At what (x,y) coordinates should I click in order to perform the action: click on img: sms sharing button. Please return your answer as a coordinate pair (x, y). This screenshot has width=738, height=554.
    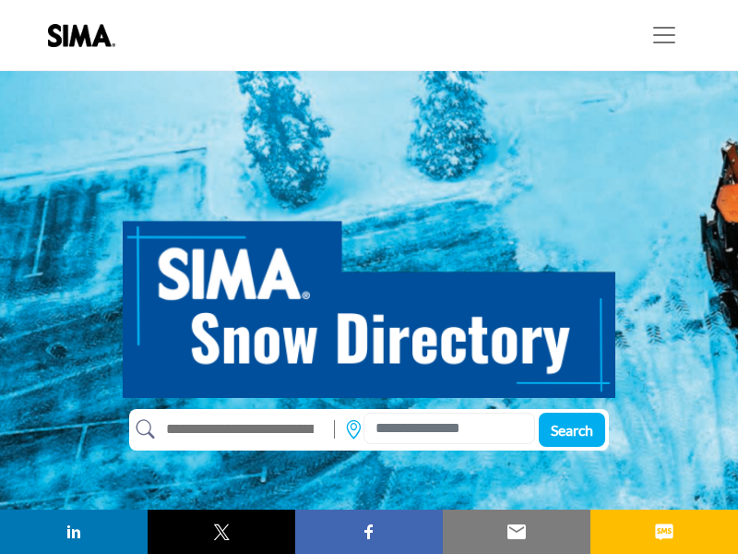
    Looking at the image, I should click on (665, 532).